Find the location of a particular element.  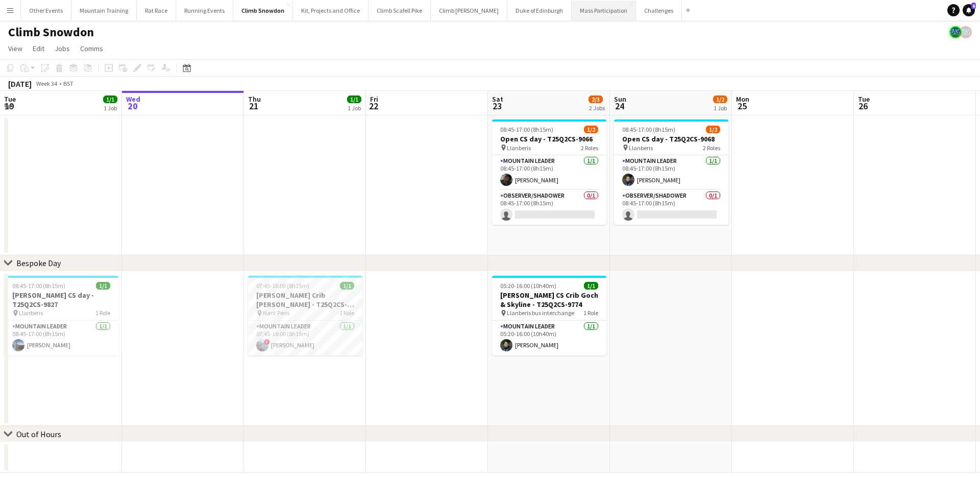

button: Running Events is located at coordinates (204, 10).